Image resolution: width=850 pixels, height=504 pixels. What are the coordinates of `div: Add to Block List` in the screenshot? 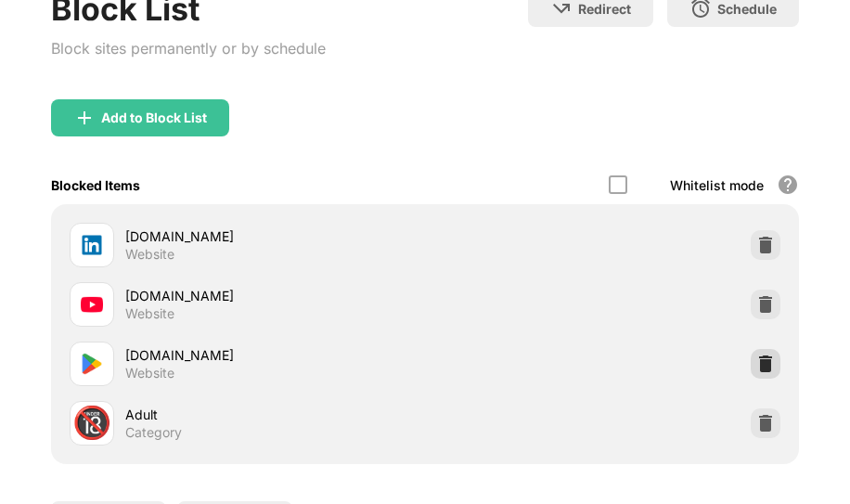 It's located at (154, 117).